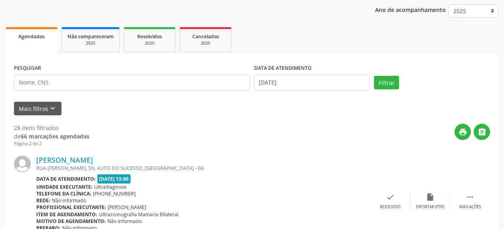 Image resolution: width=504 pixels, height=229 pixels. Describe the element at coordinates (64, 194) in the screenshot. I see `b: Telefone da clínica:` at that location.